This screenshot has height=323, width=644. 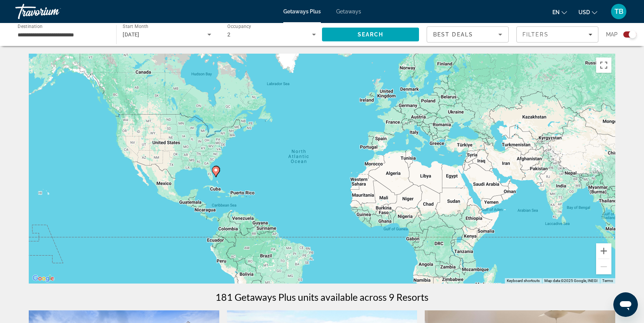 I want to click on mat-select: Sort by, so click(x=468, y=35).